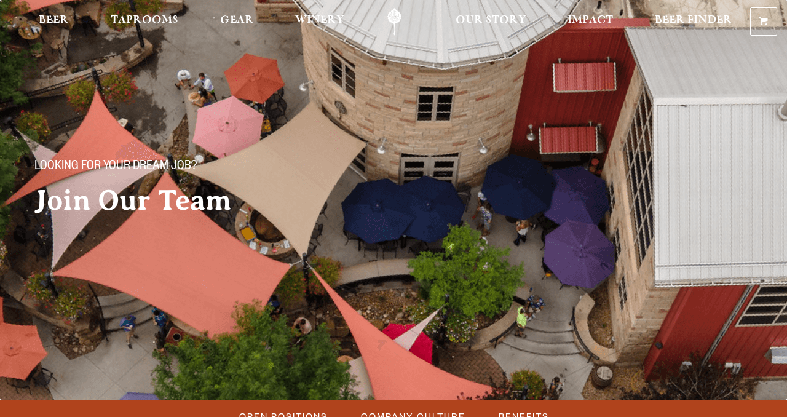  Describe the element at coordinates (320, 22) in the screenshot. I see `a: Winery` at that location.